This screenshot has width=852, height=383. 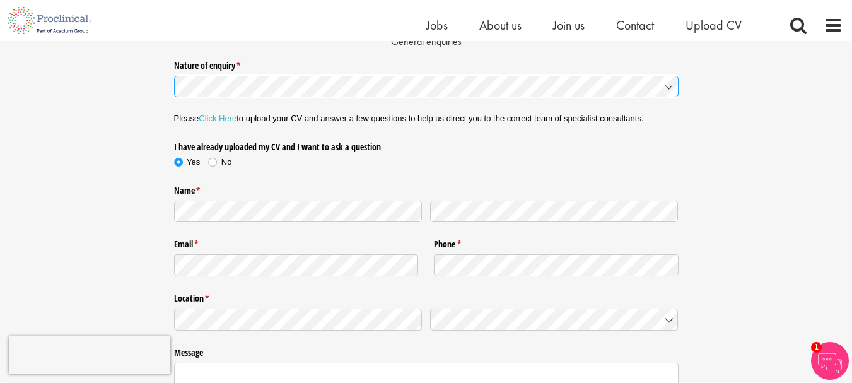 I want to click on input: First, so click(x=298, y=211).